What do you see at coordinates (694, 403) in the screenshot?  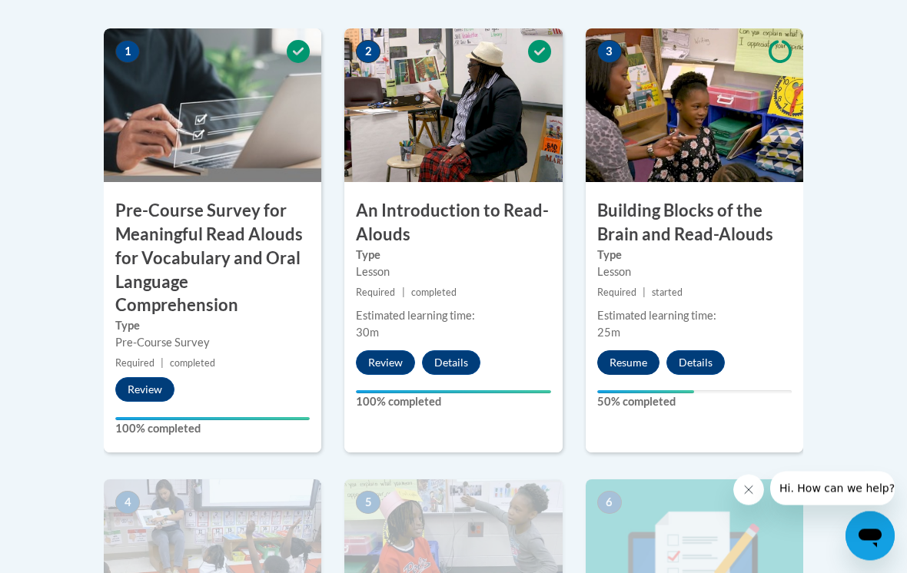 I see `label: 50% completed` at bounding box center [694, 403].